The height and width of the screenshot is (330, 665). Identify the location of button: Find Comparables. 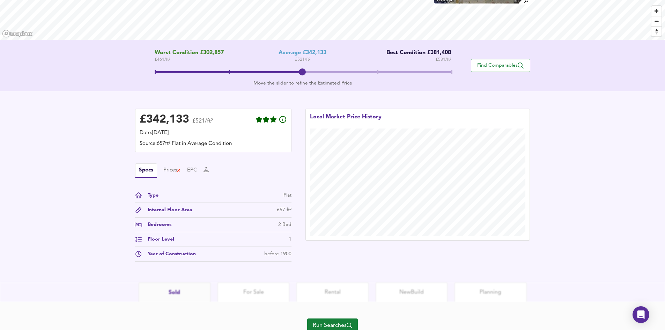
(501, 65).